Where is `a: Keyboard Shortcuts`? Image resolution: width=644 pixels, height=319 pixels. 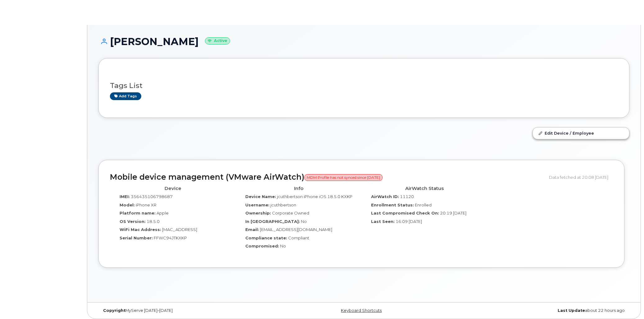 a: Keyboard Shortcuts is located at coordinates (361, 310).